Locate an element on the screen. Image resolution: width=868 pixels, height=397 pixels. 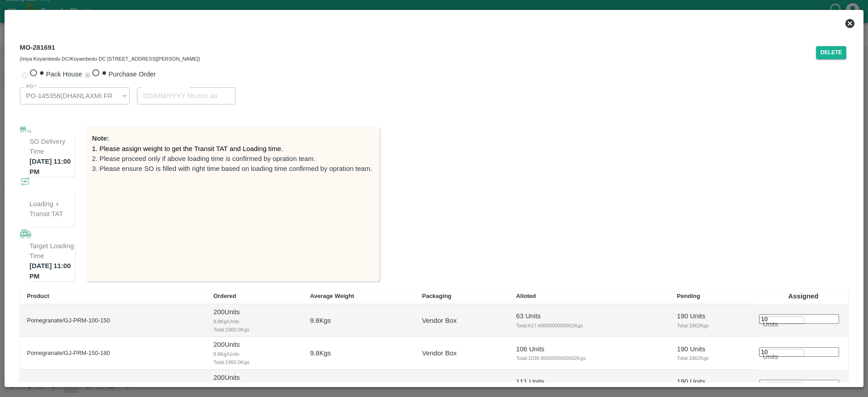
img: Transit is located at coordinates (25, 182).